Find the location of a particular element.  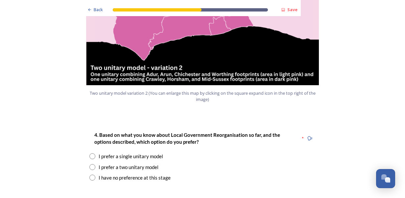

span: Two unitary model variation 2 (You can enlarge this map by clicking on the square expand icon in ... is located at coordinates (202, 96).